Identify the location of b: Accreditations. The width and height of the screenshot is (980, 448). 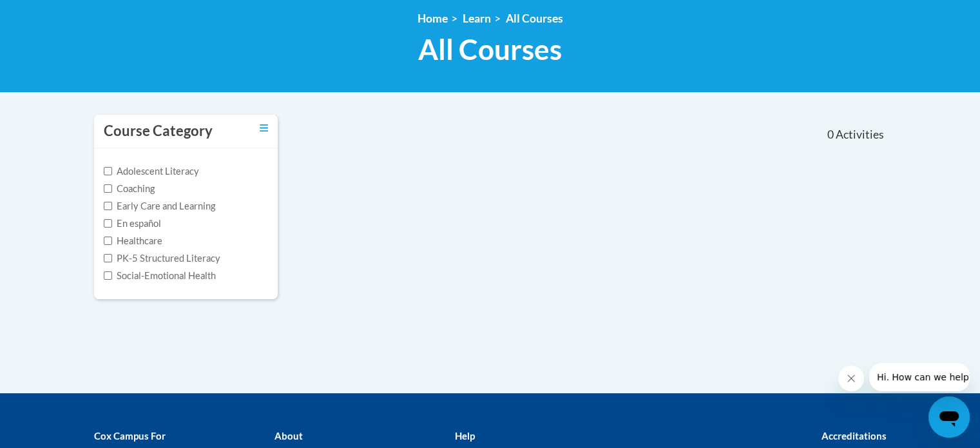
(853, 436).